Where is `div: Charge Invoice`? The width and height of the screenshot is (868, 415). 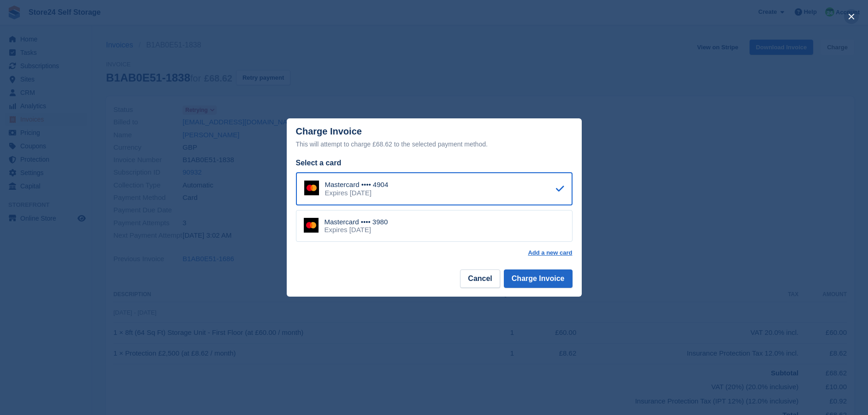
div: Charge Invoice is located at coordinates (434, 138).